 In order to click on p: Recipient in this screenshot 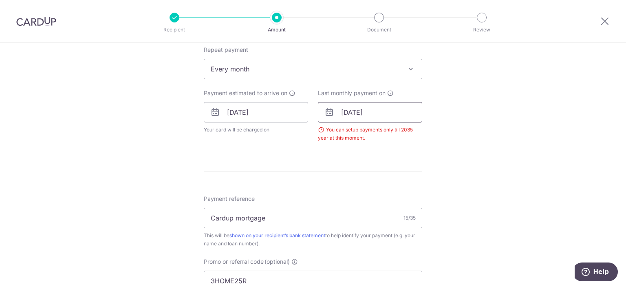, I will do `click(175, 30)`.